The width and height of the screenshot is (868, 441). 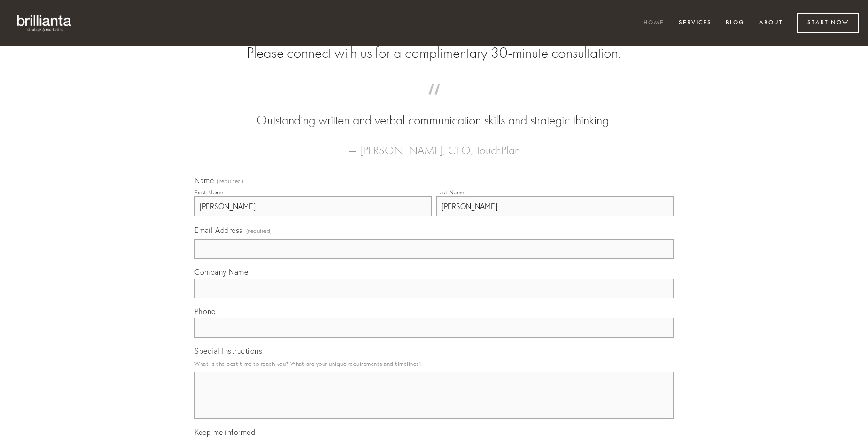 What do you see at coordinates (218, 230) in the screenshot?
I see `span: Email Address` at bounding box center [218, 230].